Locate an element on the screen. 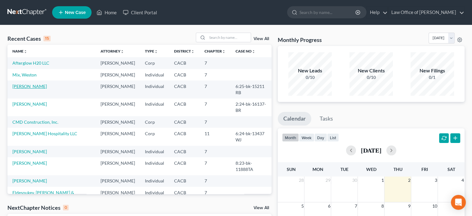 This screenshot has width=472, height=216. span: 7 is located at coordinates (355, 206).